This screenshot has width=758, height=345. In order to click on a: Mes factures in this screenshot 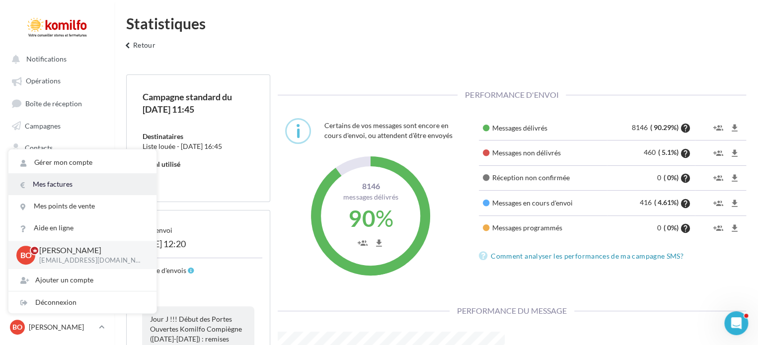, I will do `click(82, 184)`.